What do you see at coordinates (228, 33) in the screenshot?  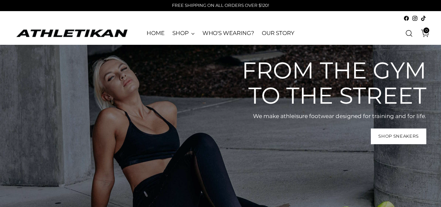 I see `a: WHO'S WEARING?` at bounding box center [228, 33].